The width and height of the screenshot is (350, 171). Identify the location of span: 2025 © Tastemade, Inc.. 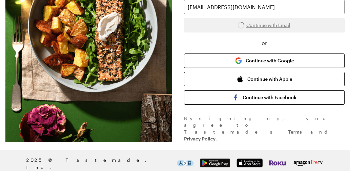
(101, 164).